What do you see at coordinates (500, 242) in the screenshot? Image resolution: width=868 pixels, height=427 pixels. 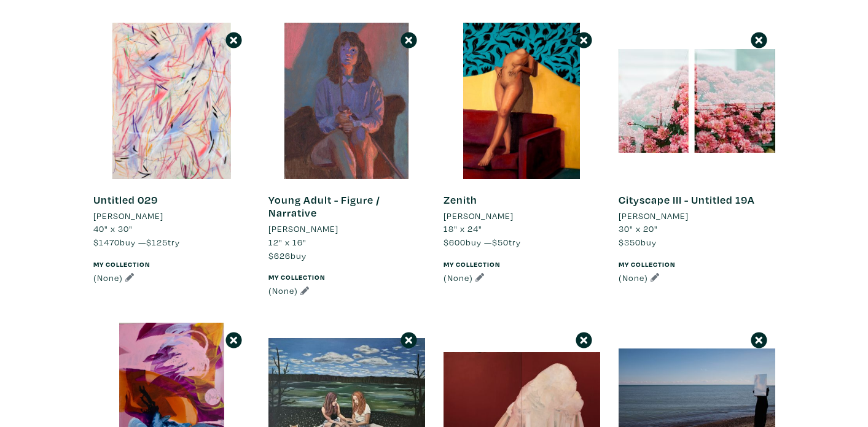 I see `span: $50` at bounding box center [500, 242].